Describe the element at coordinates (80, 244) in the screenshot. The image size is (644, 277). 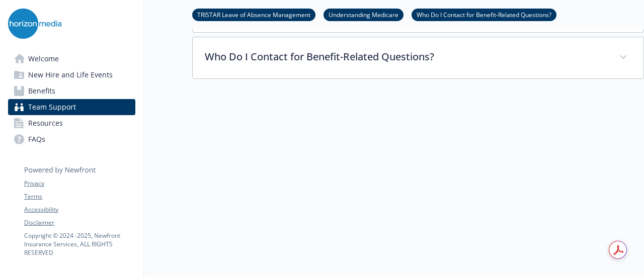
I see `p: Copyright © 2024 - 2025 , Newfront Insurance Services, ALL RIGHTS RESERVED` at that location.